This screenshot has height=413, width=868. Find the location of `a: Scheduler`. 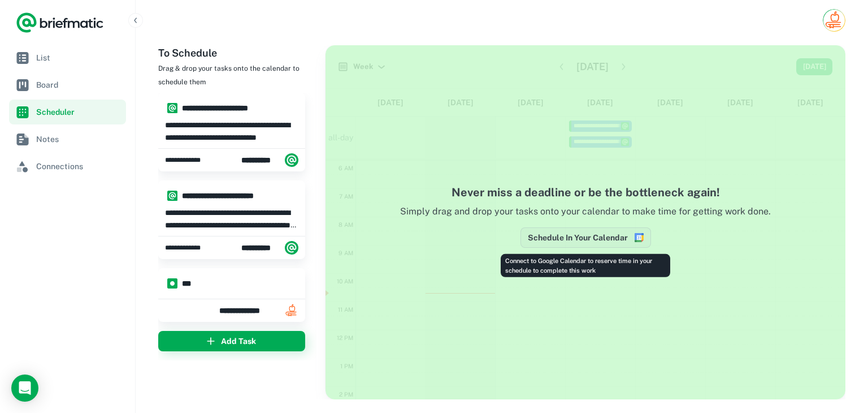

a: Scheduler is located at coordinates (67, 112).